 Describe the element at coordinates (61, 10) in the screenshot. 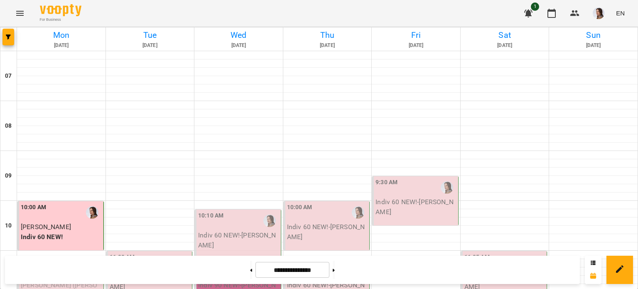

I see `img: Voopty Logo` at that location.